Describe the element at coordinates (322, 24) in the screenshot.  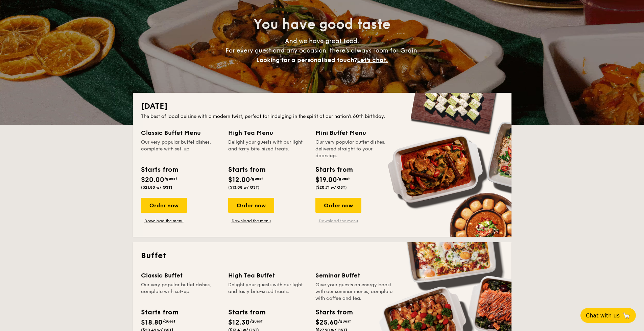
I see `span: You have good taste` at that location.